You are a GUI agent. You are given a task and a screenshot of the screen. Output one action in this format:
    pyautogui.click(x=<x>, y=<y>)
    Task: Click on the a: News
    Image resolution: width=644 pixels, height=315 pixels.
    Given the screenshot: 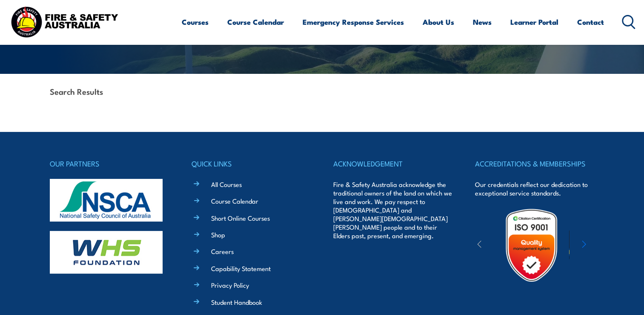 What is the action you would take?
    pyautogui.click(x=482, y=22)
    